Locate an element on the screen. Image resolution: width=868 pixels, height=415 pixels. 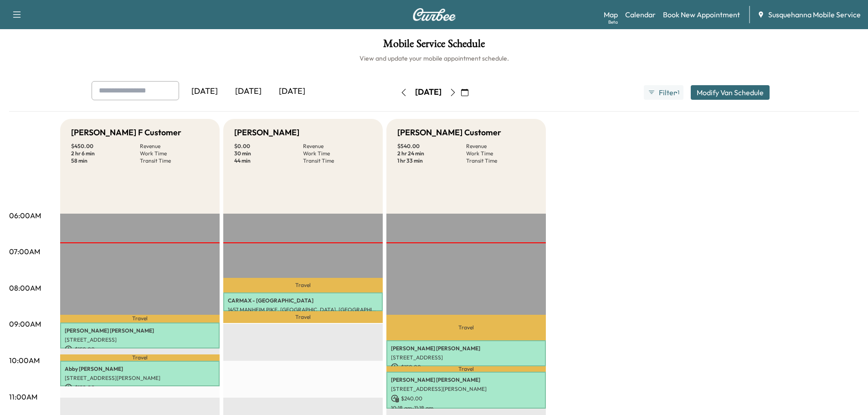
p: $ 540.00 is located at coordinates (432, 146).